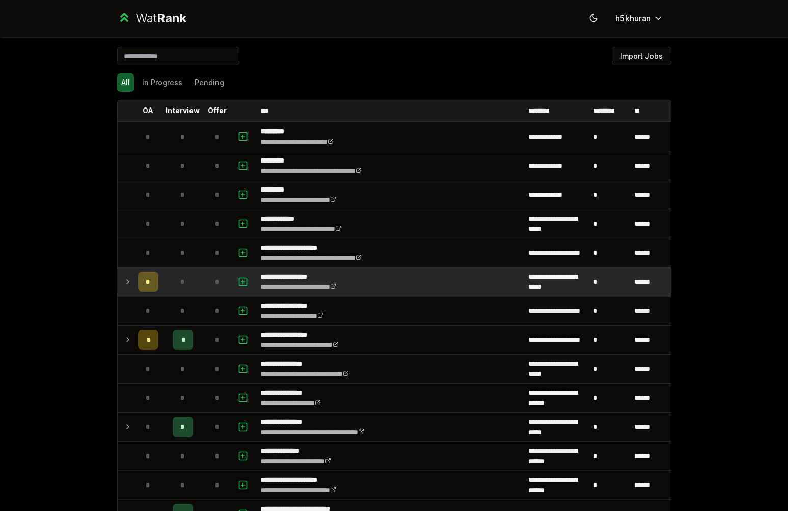 This screenshot has height=511, width=788. Describe the element at coordinates (148, 111) in the screenshot. I see `p: OA` at that location.